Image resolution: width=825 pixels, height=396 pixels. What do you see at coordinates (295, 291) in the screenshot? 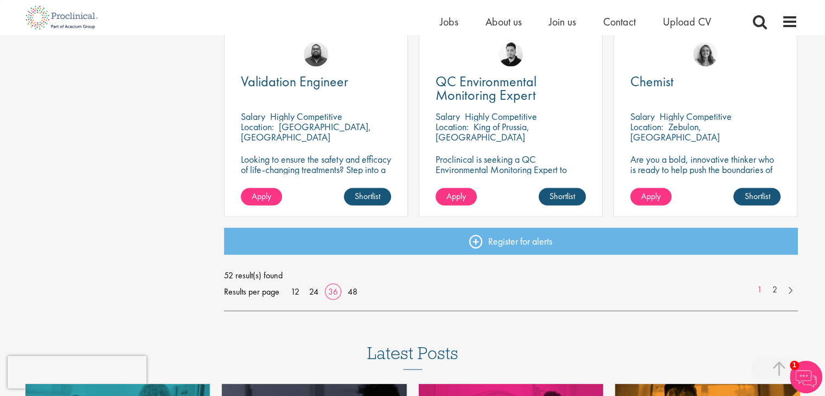
I see `a: 12` at bounding box center [295, 291].